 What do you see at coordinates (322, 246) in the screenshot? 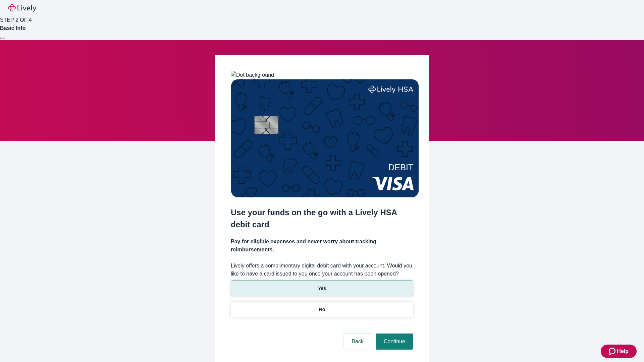
I see `h4: Pay for eligible expenses and never worry about tracking reimbursements.` at bounding box center [322, 246].